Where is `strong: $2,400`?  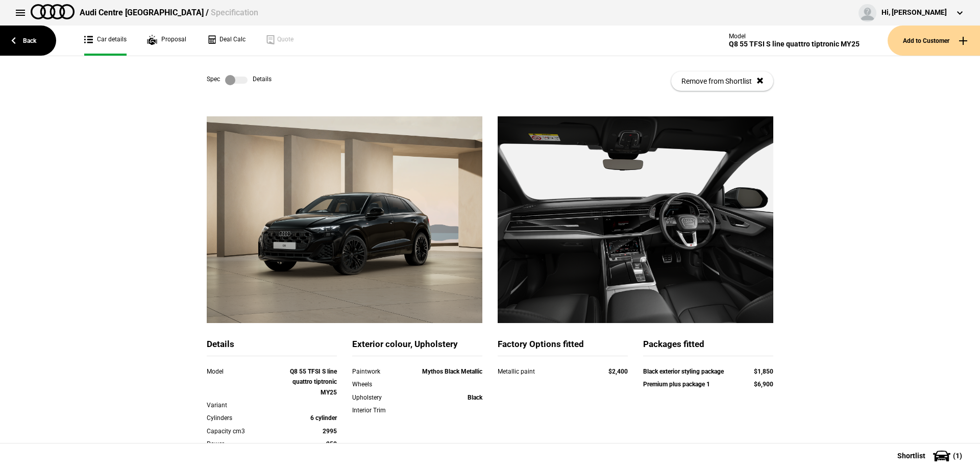 strong: $2,400 is located at coordinates (618, 372).